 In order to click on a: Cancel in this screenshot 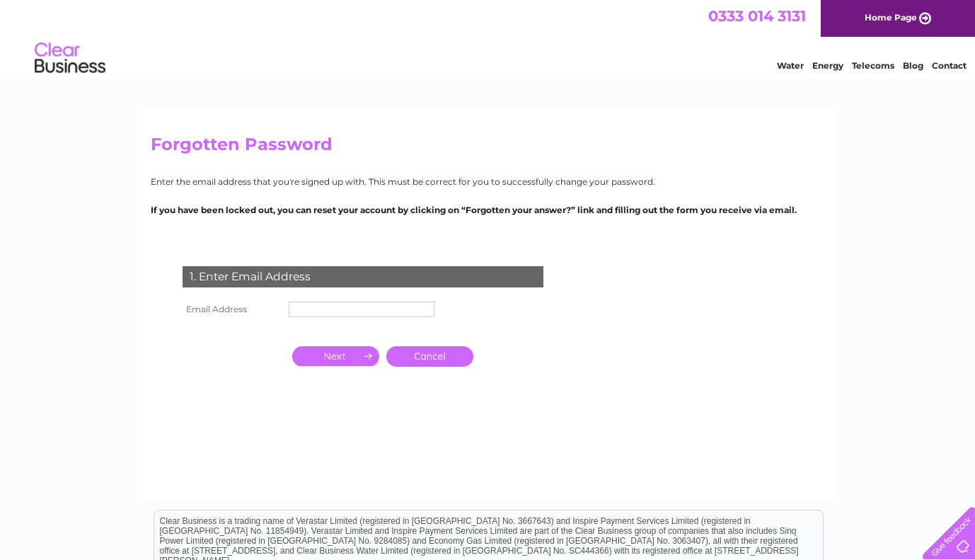, I will do `click(429, 356)`.